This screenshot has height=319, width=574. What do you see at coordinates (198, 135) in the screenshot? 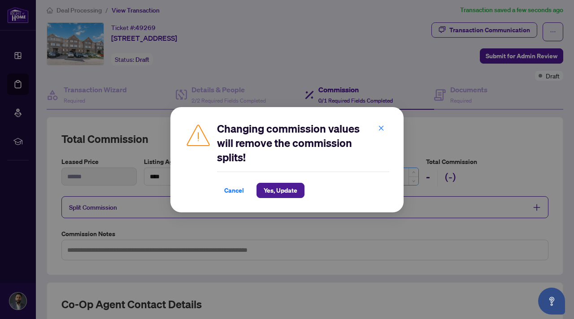
I see `img: Caution Icon` at bounding box center [198, 135].